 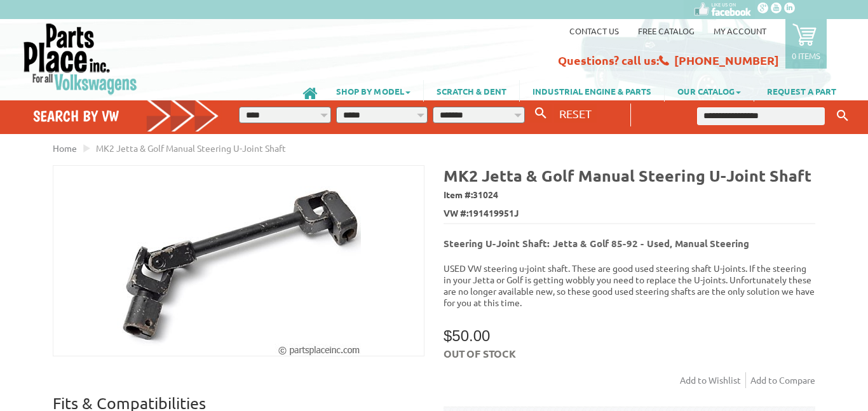 What do you see at coordinates (740, 30) in the screenshot?
I see `a: My Account` at bounding box center [740, 30].